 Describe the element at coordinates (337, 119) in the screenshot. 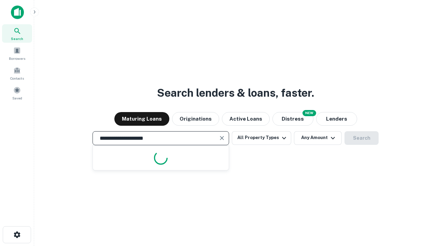

I see `button: Lenders` at that location.